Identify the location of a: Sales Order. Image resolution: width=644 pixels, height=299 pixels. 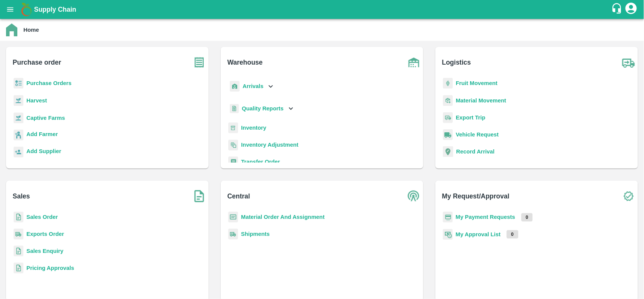
(42, 217).